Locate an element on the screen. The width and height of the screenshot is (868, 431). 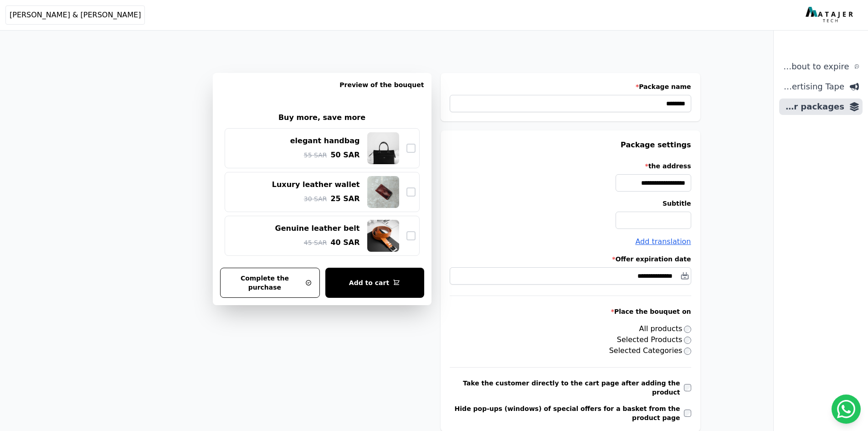
font: Marsal - Advertising Tape is located at coordinates (792, 86).